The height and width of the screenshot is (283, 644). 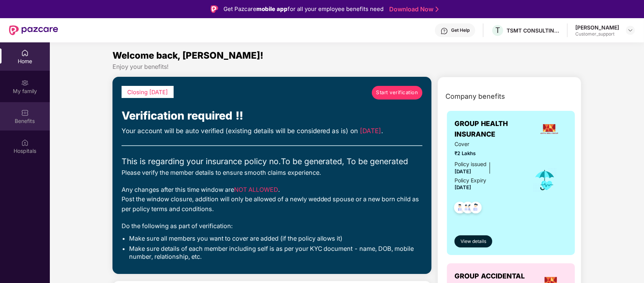 What do you see at coordinates (470, 164) in the screenshot?
I see `div: Policy issued` at bounding box center [470, 164].